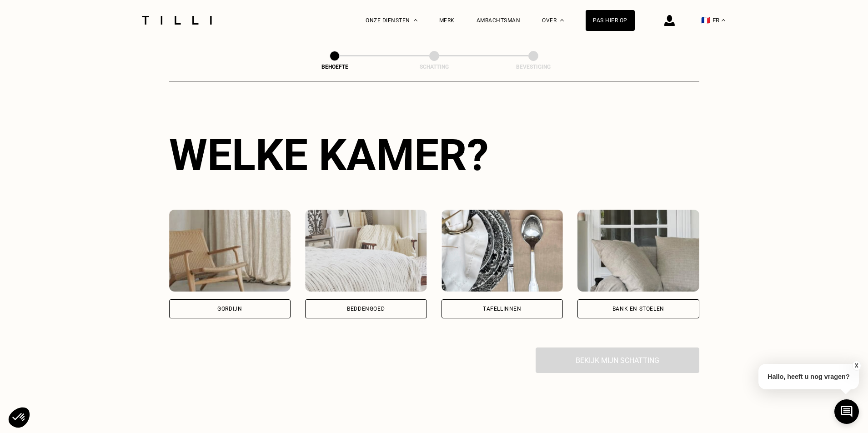 This screenshot has width=868, height=433. Describe the element at coordinates (447, 20) in the screenshot. I see `font: Merk` at that location.